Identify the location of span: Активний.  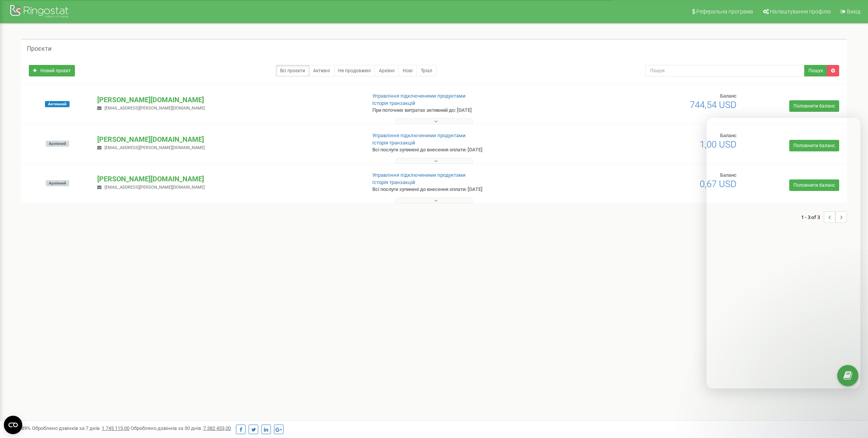
(57, 104).